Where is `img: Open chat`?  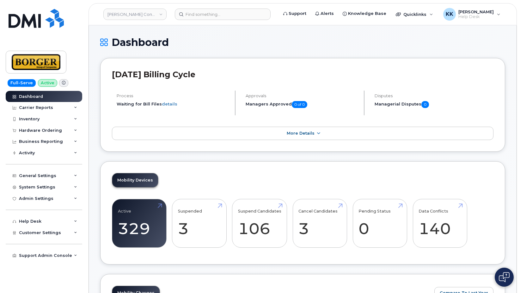 img: Open chat is located at coordinates (504, 277).